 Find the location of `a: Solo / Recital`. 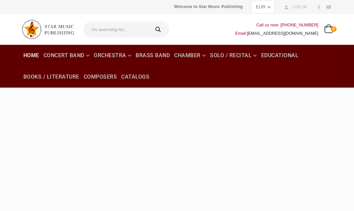

a: Solo / Recital is located at coordinates (233, 56).